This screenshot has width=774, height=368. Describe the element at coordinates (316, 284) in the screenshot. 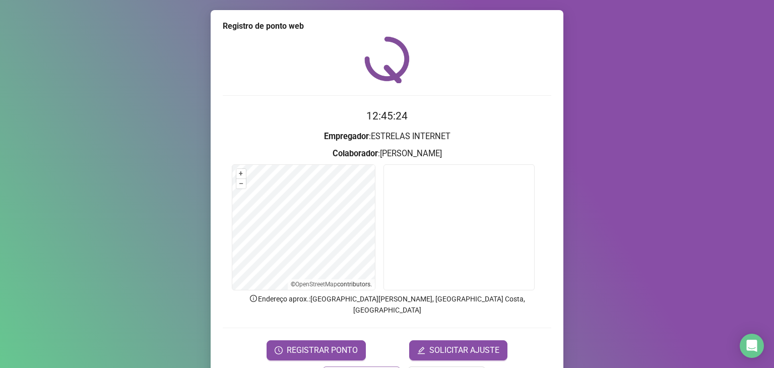

I see `a: OpenStreetMap` at that location.